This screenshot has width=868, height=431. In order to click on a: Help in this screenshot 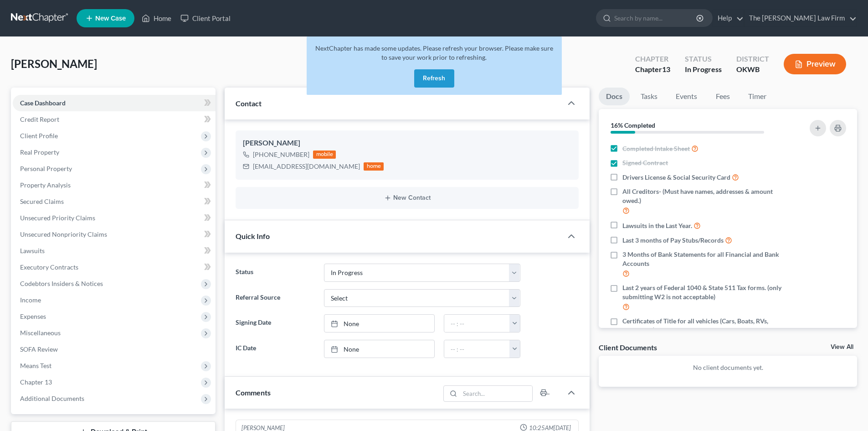, I will do `click(728, 18)`.